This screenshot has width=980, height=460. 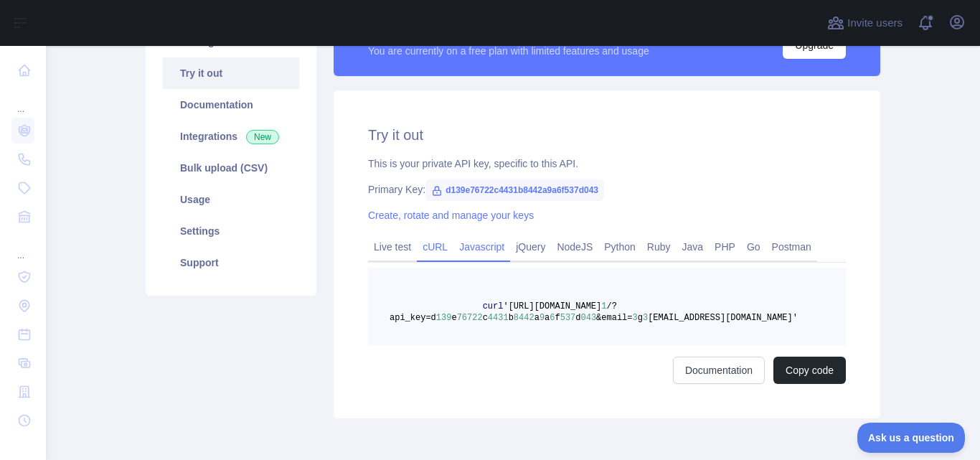 What do you see at coordinates (231, 200) in the screenshot?
I see `a: Usage` at bounding box center [231, 200].